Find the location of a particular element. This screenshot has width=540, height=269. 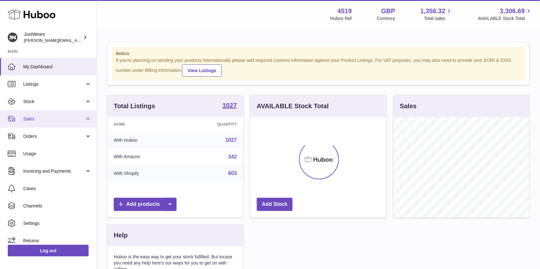

a: 3,306.69 AVAILABLE Stock Total is located at coordinates (505, 14).